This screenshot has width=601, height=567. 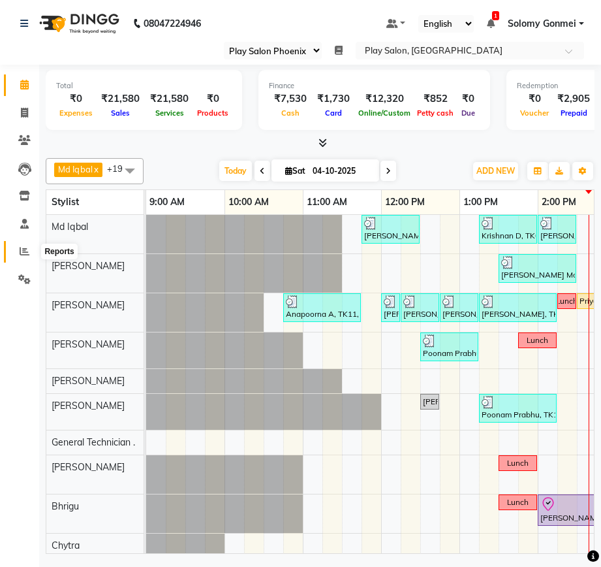 What do you see at coordinates (59, 251) in the screenshot?
I see `div: Reports` at bounding box center [59, 251].